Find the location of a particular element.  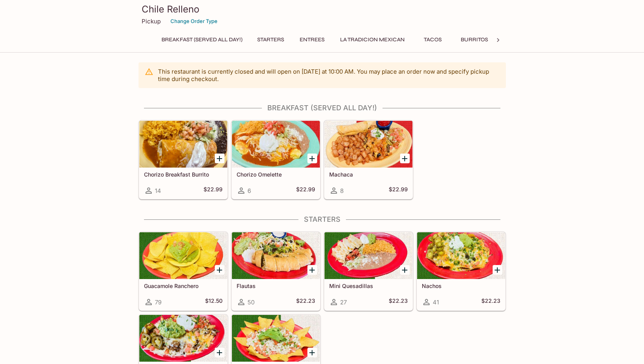

span: 41 is located at coordinates (436, 302).